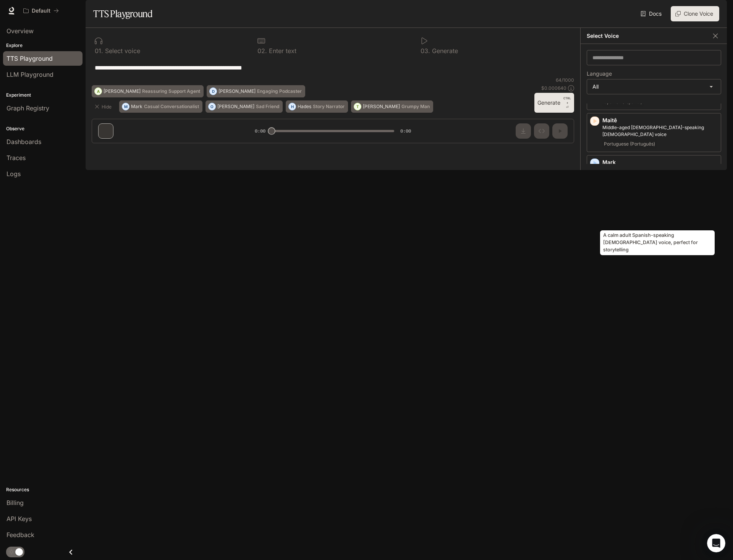 This screenshot has width=733, height=560. I want to click on div: O, so click(212, 107).